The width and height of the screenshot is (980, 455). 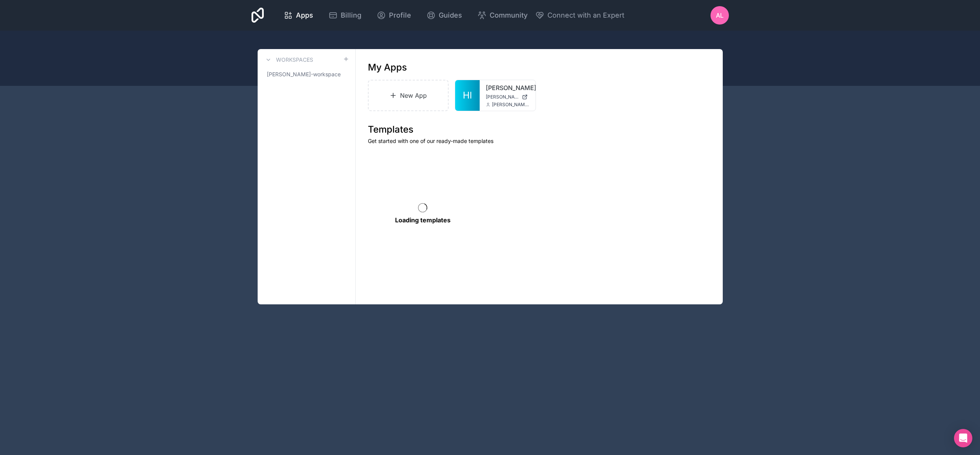 I want to click on h1: Templates, so click(x=539, y=129).